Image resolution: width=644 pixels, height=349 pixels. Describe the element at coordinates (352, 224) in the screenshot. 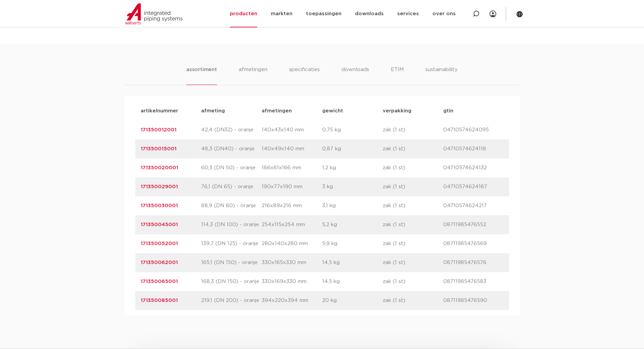

I see `p: 5,2 kg` at that location.